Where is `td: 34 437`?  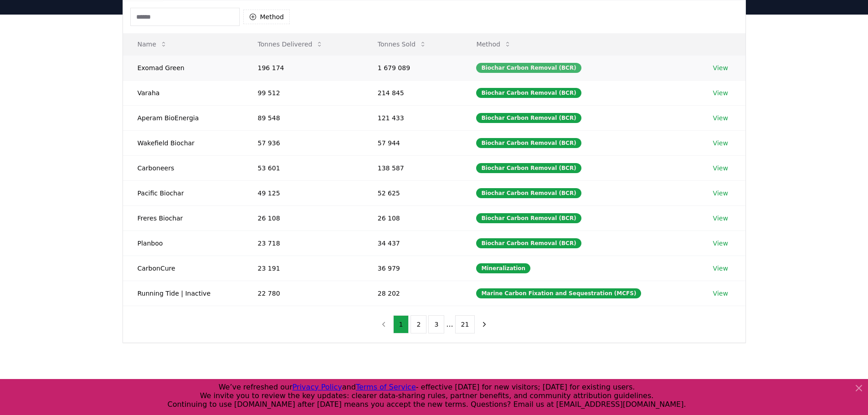
td: 34 437 is located at coordinates (412, 243).